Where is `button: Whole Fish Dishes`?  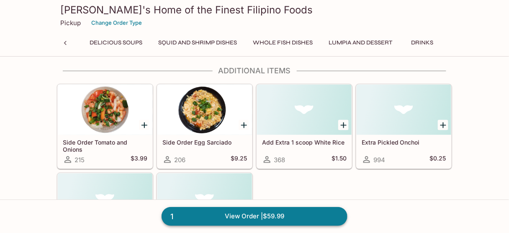
button: Whole Fish Dishes is located at coordinates (282, 43).